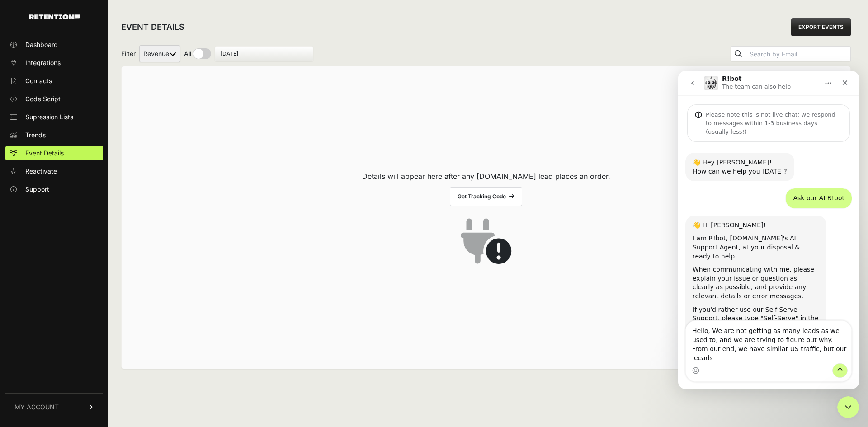  I want to click on img: Retention.com, so click(55, 17).